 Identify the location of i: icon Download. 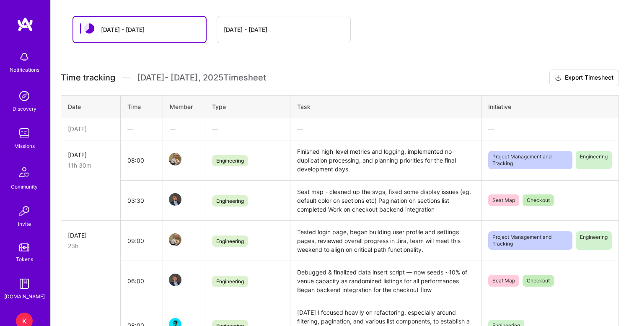
(558, 78).